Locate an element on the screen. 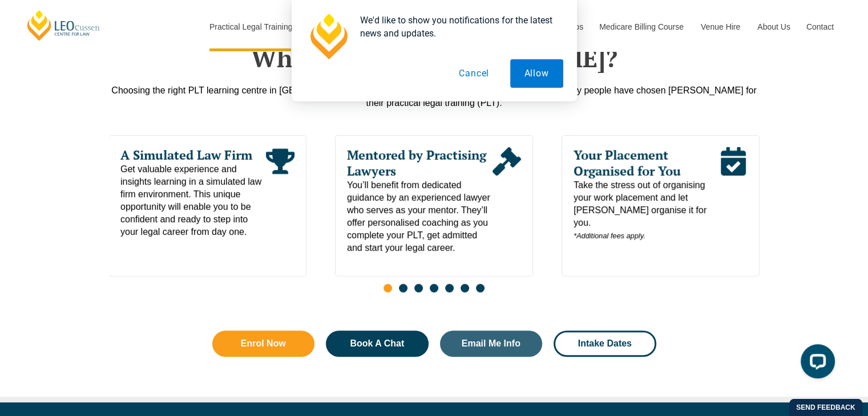 The height and width of the screenshot is (416, 868). a: Email Me Info is located at coordinates (491, 344).